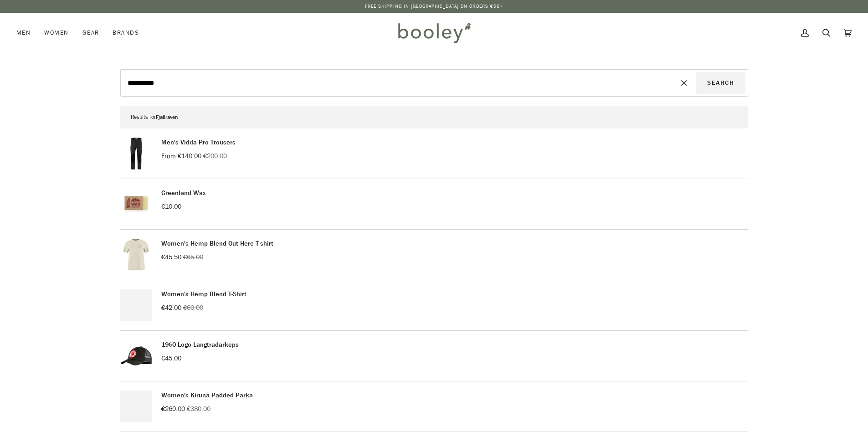 The width and height of the screenshot is (868, 437). I want to click on img: Fjallraven Women's Hemp Blend Out Here T-shirt Chalk White - Booley Galway, so click(136, 254).